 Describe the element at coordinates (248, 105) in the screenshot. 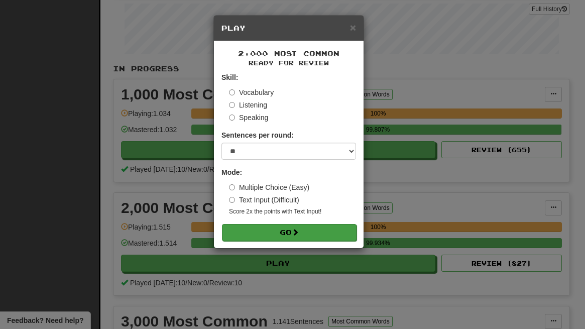

I see `label: Listening` at that location.